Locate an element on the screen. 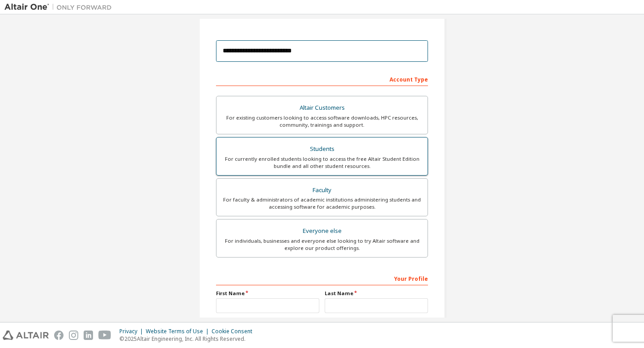 The height and width of the screenshot is (348, 644). div: For existing customers looking to access software downloads, HPC resources, community, trainings ... is located at coordinates (322, 121).